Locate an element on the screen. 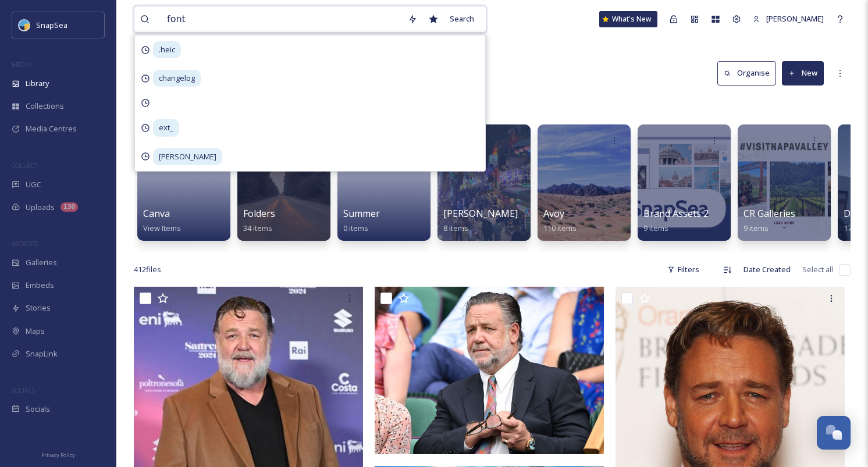 This screenshot has height=467, width=868. span: Library is located at coordinates (37, 84).